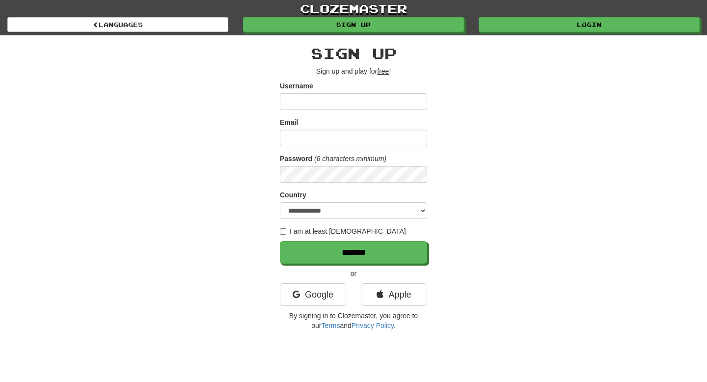 This screenshot has width=707, height=382. What do you see at coordinates (350, 158) in the screenshot?
I see `em: (6 characters minimum)` at bounding box center [350, 158].